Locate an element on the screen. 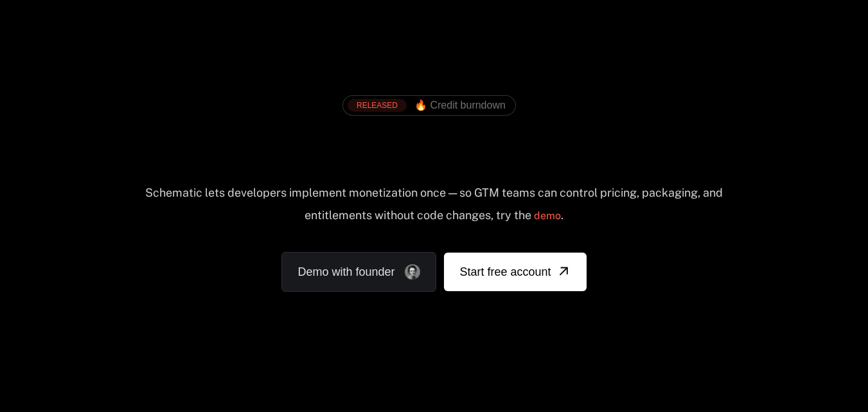 Image resolution: width=868 pixels, height=412 pixels. a: [object Object] is located at coordinates (515, 272).